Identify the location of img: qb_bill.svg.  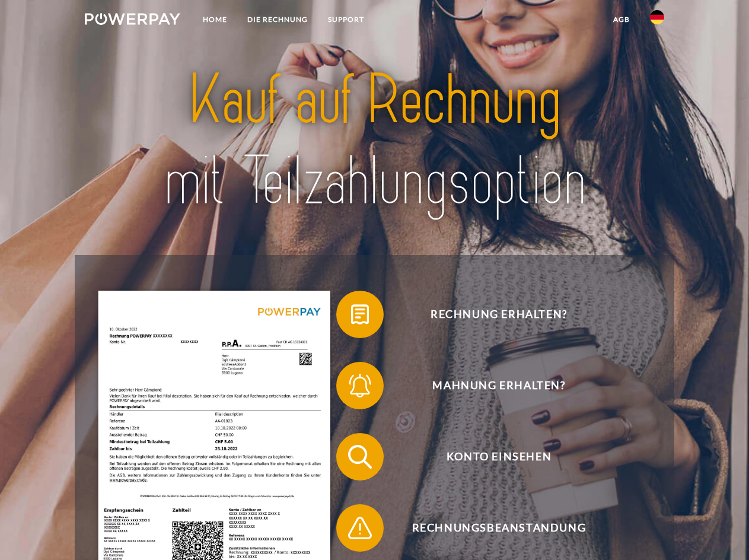
(360, 314).